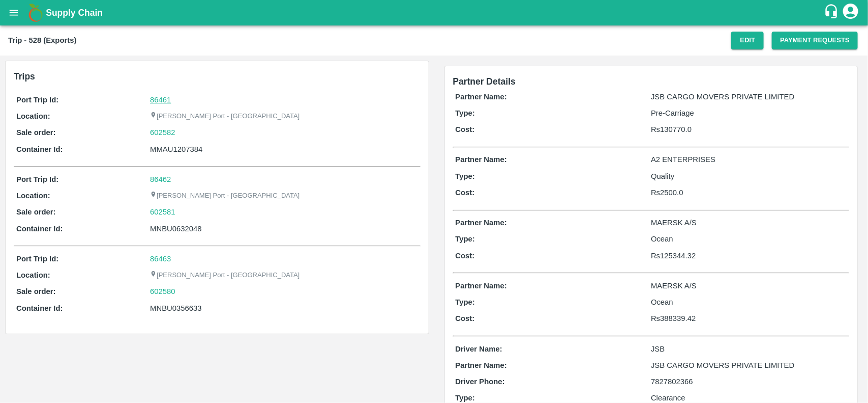 The height and width of the screenshot is (403, 868). Describe the element at coordinates (163, 212) in the screenshot. I see `a: 602581` at that location.